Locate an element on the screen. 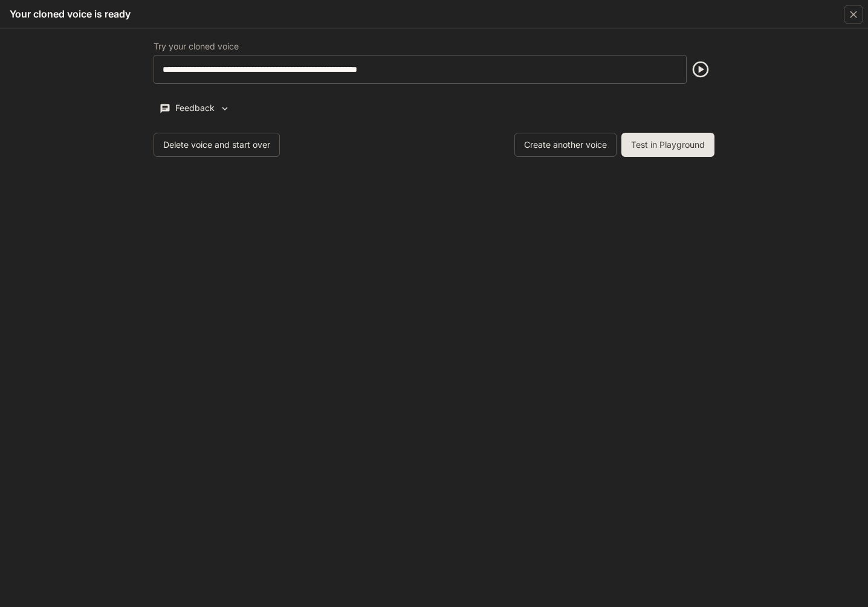  p: Try your cloned voice is located at coordinates (196, 47).